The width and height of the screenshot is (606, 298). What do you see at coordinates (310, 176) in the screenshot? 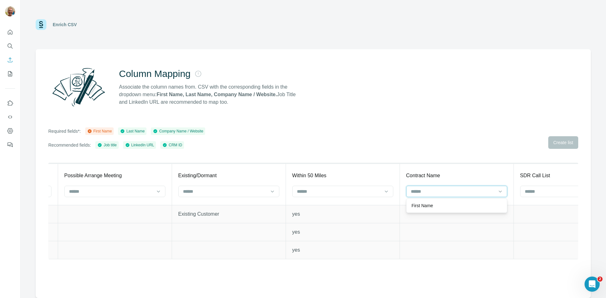
I see `p: Within 50 Miles` at bounding box center [310, 176].